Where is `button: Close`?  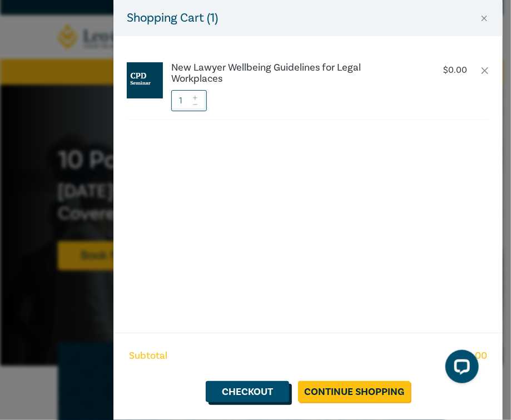 button: Close is located at coordinates (485, 18).